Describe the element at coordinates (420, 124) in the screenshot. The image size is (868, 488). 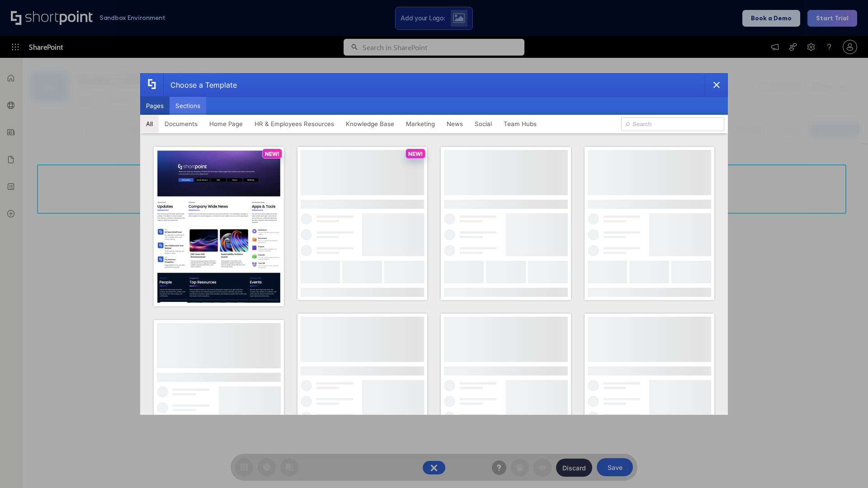
I see `button: Marketing` at that location.